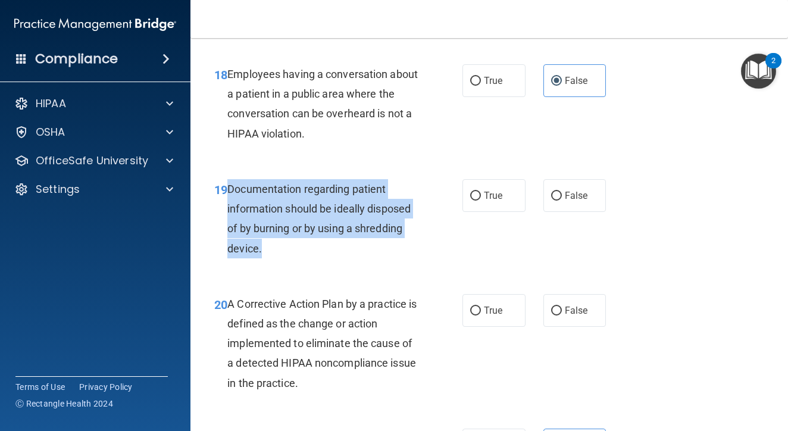  Describe the element at coordinates (221, 75) in the screenshot. I see `span: 18` at that location.